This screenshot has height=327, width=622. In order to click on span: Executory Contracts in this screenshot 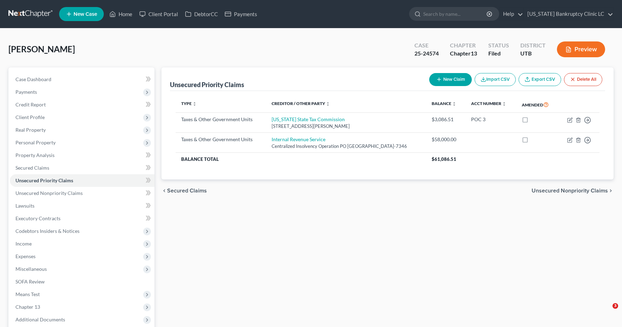, I will do `click(38, 218)`.